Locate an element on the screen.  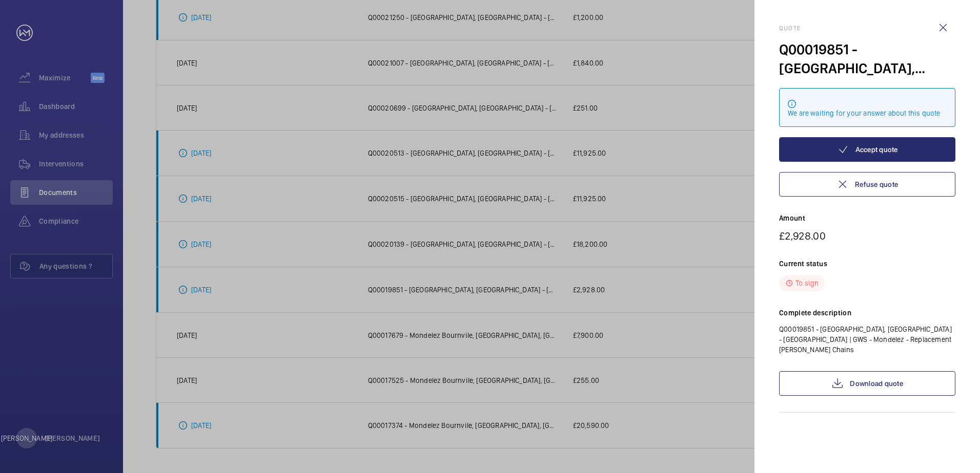
p: Complete description is located at coordinates (867, 313).